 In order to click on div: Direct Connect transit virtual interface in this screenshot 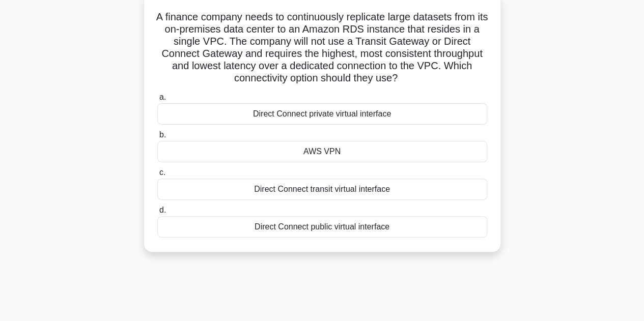, I will do `click(322, 190)`.